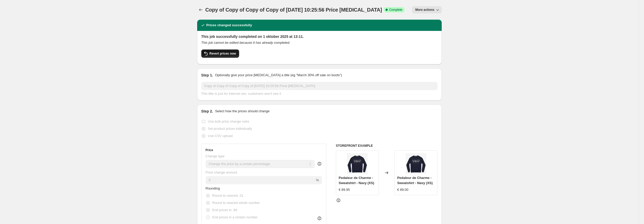 This screenshot has width=644, height=224. Describe the element at coordinates (246, 42) in the screenshot. I see `i: This job cannot be edited because it has already completed.` at that location.